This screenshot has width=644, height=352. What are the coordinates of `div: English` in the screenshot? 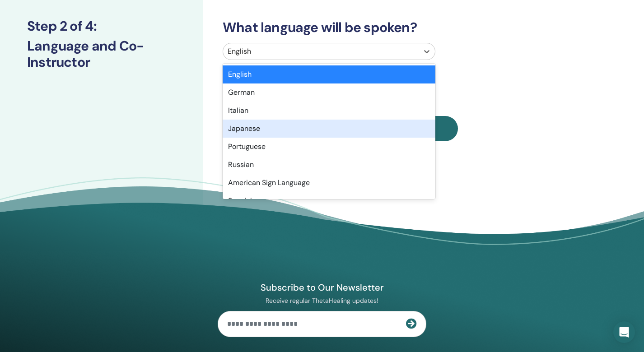 It's located at (328, 74).